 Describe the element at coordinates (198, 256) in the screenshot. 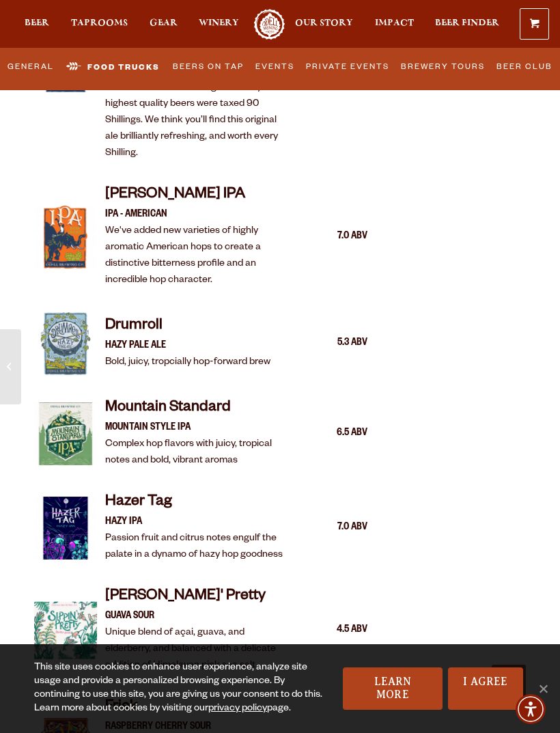

I see `p: We've added new varieties of highly aromatic American hops to create a distinctive bitterness pro...` at that location.